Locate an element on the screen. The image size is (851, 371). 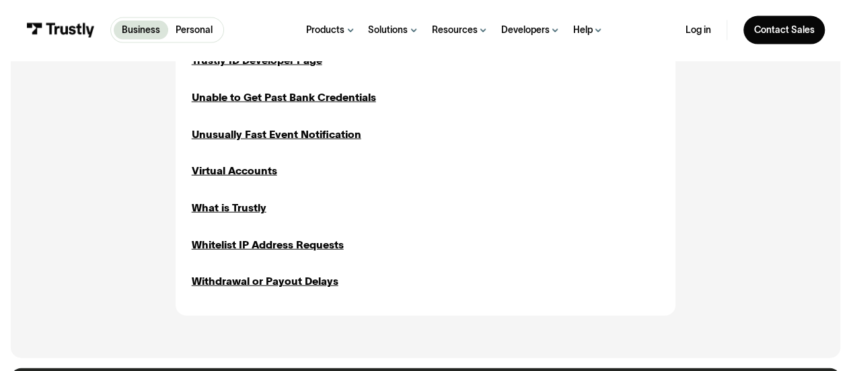
a: Virtual Accounts is located at coordinates (234, 170).